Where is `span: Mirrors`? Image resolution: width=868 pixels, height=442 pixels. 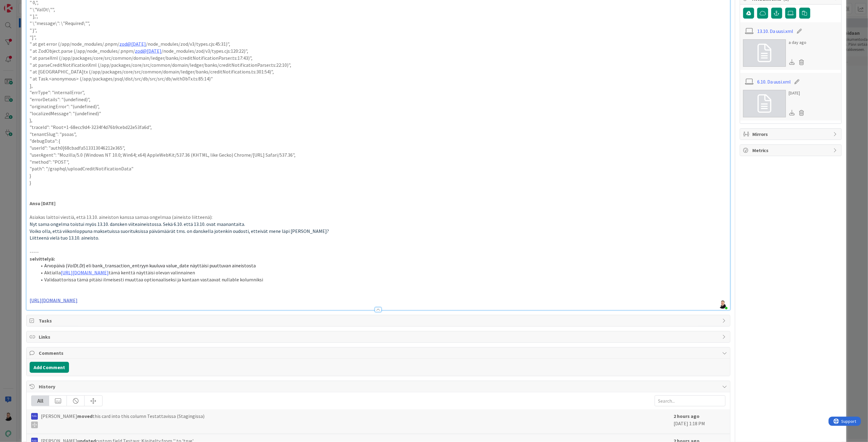
span: Mirrors is located at coordinates (791, 134).